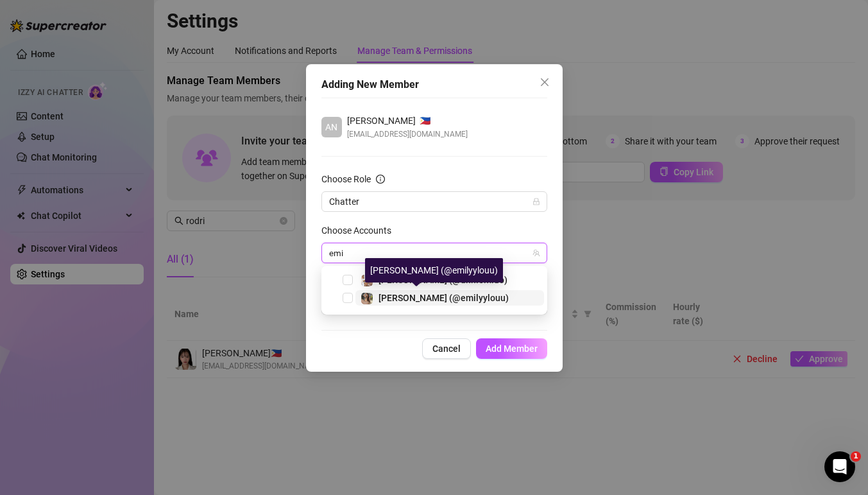 Image resolution: width=868 pixels, height=495 pixels. What do you see at coordinates (545, 82) in the screenshot?
I see `span: close` at bounding box center [545, 82].